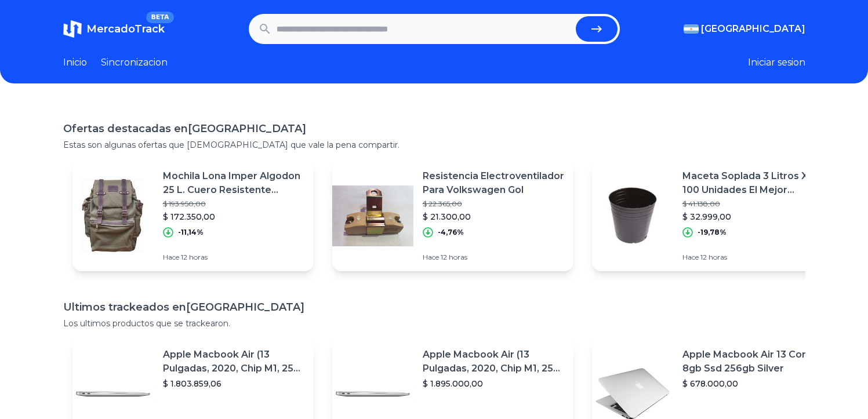  I want to click on p: $ 1.803.859,06, so click(234, 383).